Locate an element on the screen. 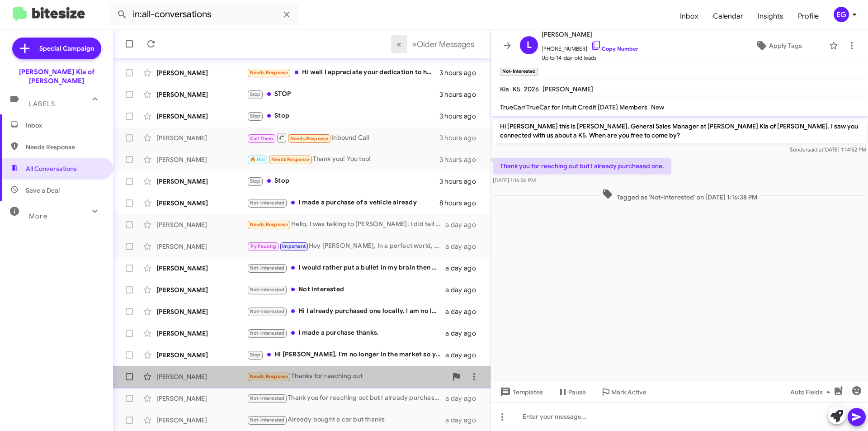 This screenshot has width=868, height=431. span: Up to 14-day-old leads is located at coordinates (590, 58).